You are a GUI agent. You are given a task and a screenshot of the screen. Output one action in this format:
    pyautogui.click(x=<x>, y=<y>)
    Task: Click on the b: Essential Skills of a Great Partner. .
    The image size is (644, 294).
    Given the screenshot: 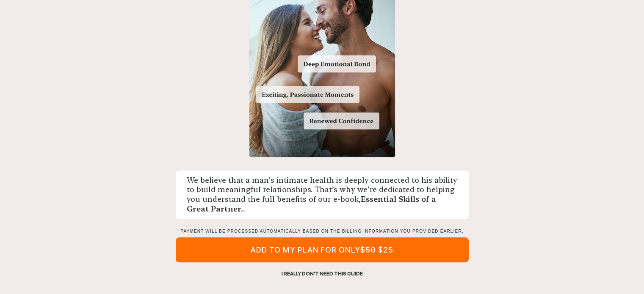 What is the action you would take?
    pyautogui.click(x=312, y=203)
    